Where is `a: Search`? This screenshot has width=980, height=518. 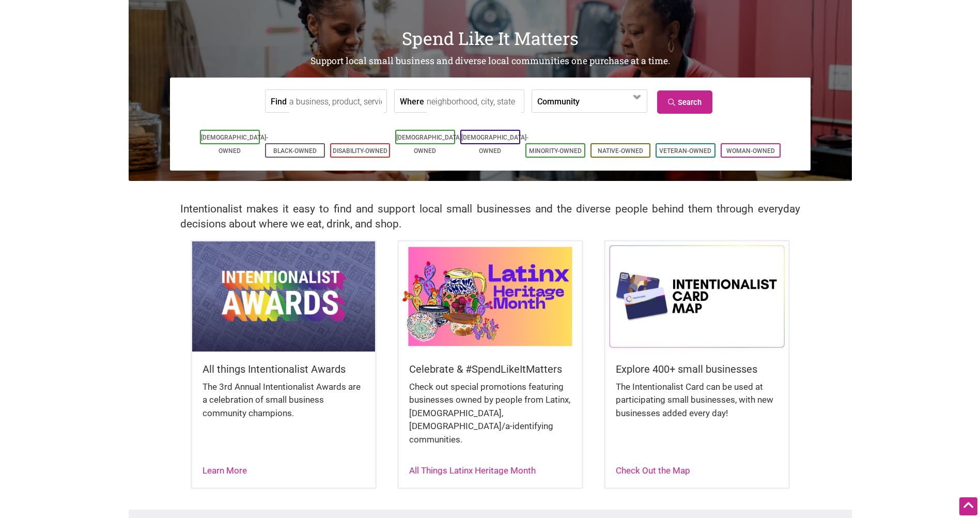
a: Search is located at coordinates (684, 102).